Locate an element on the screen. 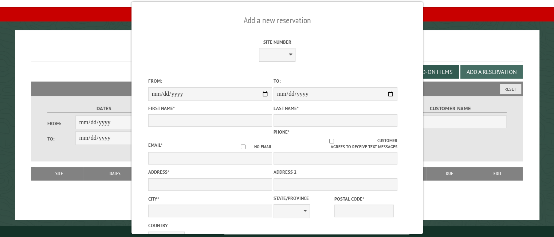 The height and width of the screenshot is (237, 554). label: Address is located at coordinates (210, 172).